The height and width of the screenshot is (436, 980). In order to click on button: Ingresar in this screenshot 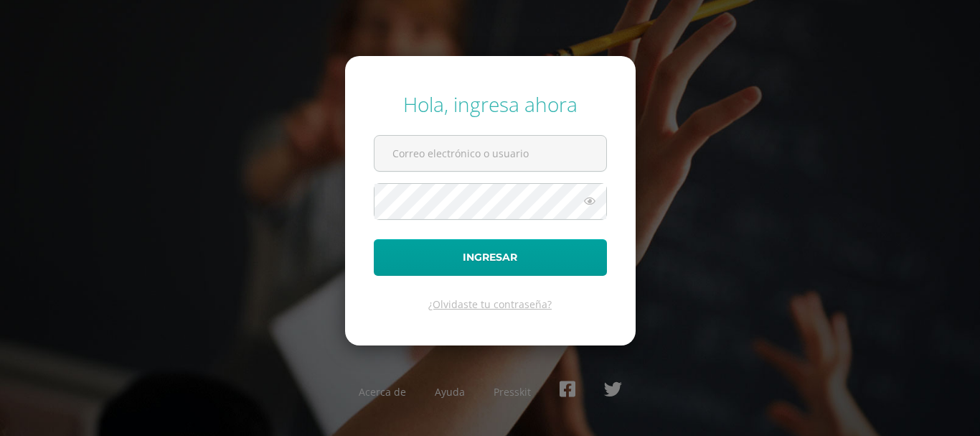, I will do `click(490, 257)`.